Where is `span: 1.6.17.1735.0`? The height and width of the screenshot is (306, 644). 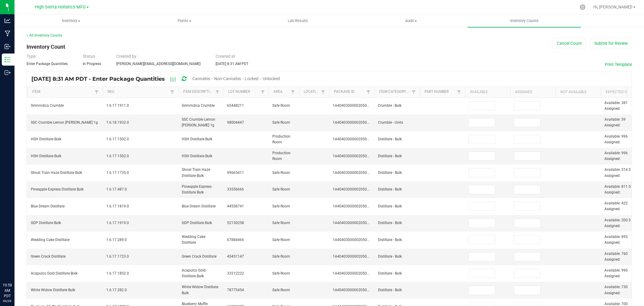
span: 1.6.17.1735.0 is located at coordinates (117, 173).